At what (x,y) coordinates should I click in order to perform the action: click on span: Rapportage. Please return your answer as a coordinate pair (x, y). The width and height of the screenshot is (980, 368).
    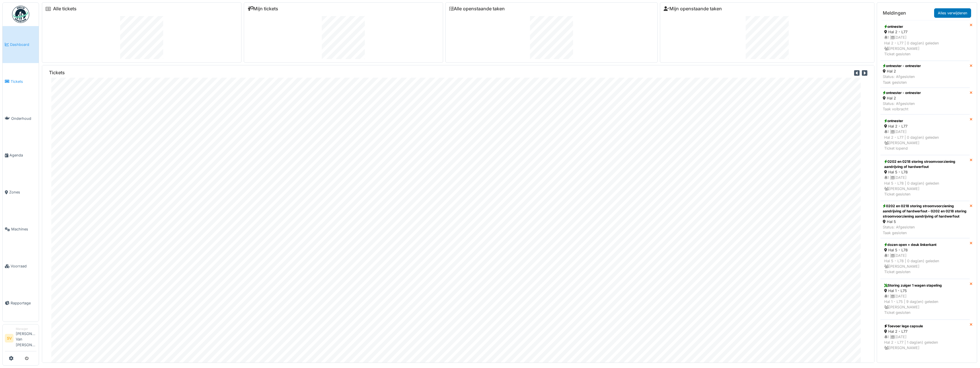
    Looking at the image, I should click on (24, 303).